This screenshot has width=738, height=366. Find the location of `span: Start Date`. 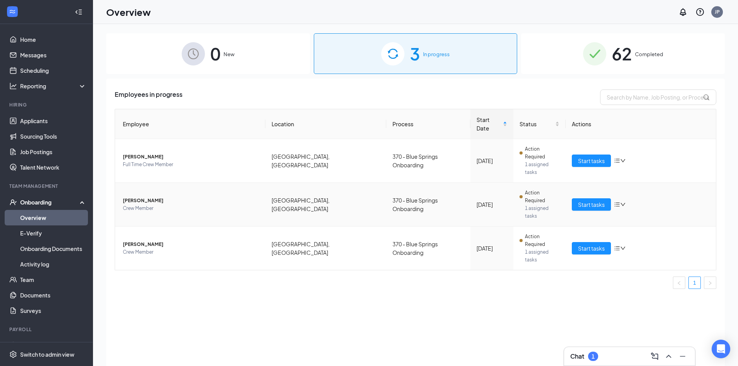

span: Start Date is located at coordinates (489, 124).